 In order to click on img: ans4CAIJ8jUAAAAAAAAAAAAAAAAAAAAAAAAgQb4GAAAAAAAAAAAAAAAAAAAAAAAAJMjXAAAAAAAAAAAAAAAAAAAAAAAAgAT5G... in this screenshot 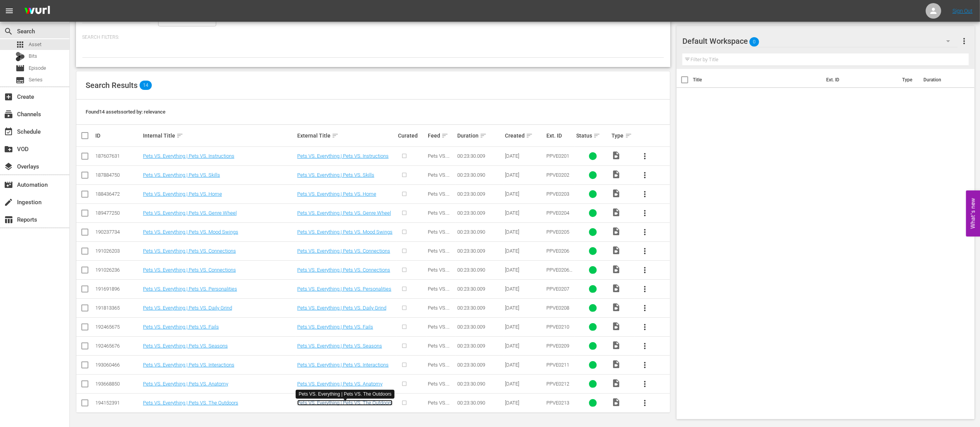, I will do `click(37, 11)`.